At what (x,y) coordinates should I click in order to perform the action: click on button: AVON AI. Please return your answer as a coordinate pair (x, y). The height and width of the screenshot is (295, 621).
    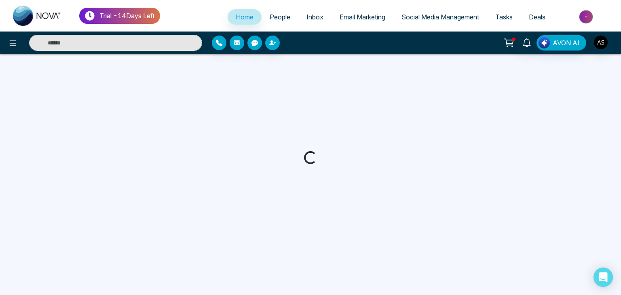
    Looking at the image, I should click on (561, 43).